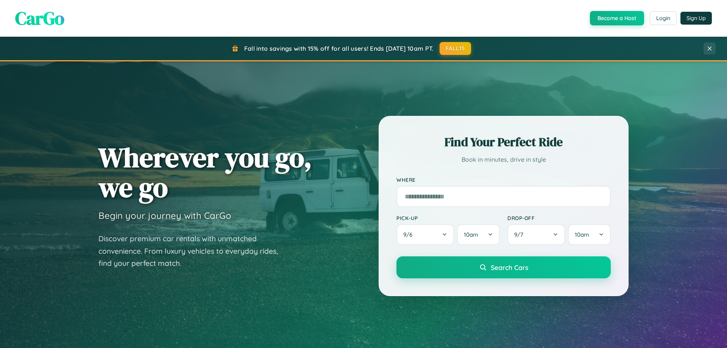 The image size is (727, 348). Describe the element at coordinates (617, 18) in the screenshot. I see `button: Become a Host` at that location.